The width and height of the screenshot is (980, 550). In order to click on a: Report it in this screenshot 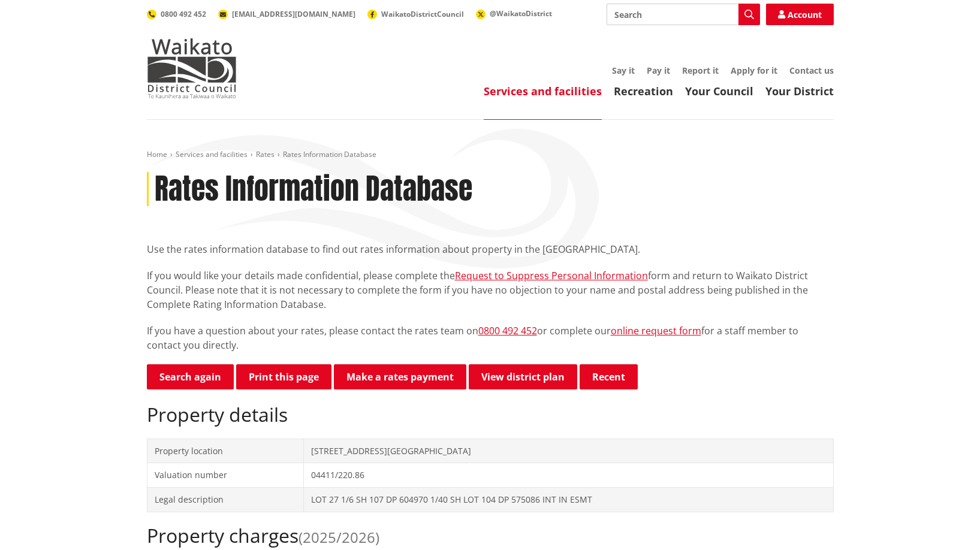, I will do `click(700, 70)`.